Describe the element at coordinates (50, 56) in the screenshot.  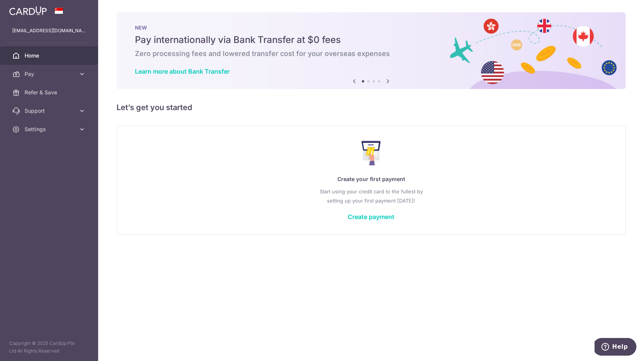
I see `span: Home` at that location.